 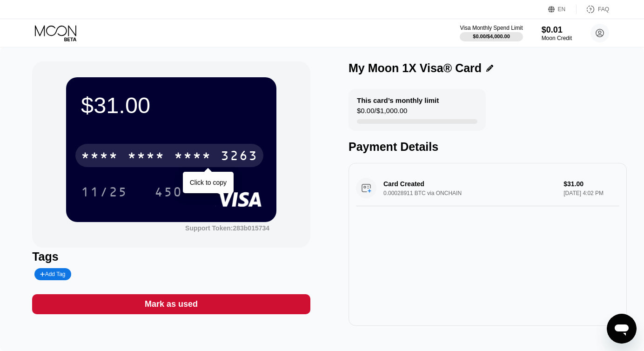 What do you see at coordinates (171, 304) in the screenshot?
I see `div: Mark as used` at bounding box center [171, 304].